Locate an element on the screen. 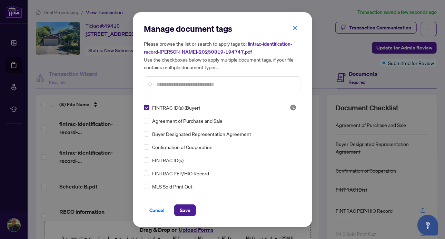  button: Open asap is located at coordinates (428, 225).